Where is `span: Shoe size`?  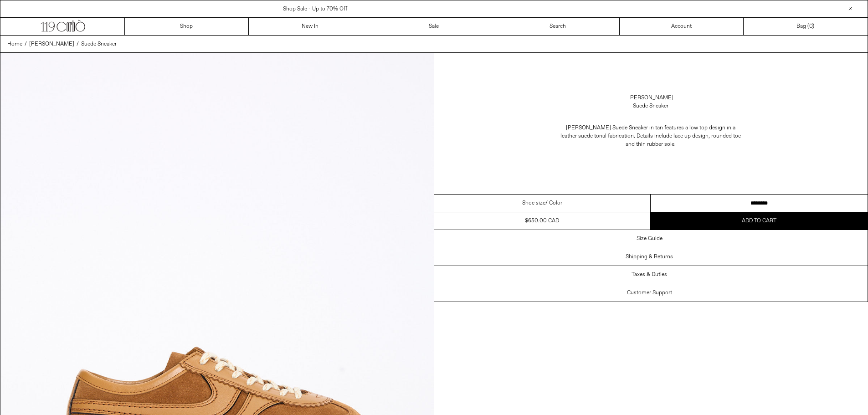 span: Shoe size is located at coordinates (534, 203).